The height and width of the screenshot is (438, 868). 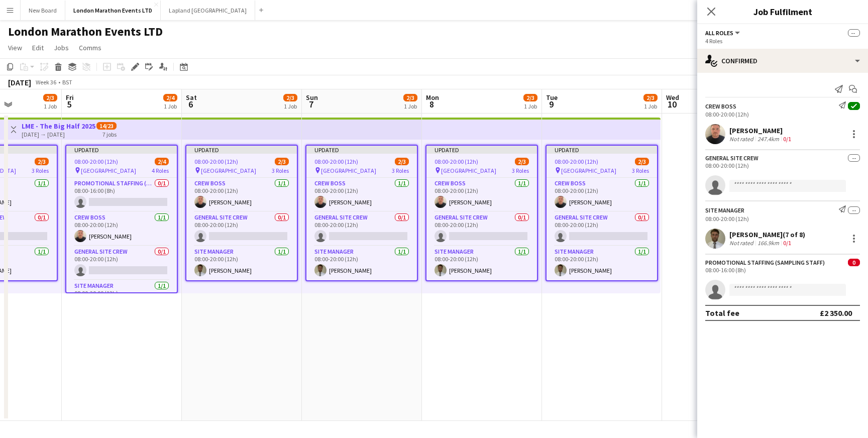 What do you see at coordinates (46, 82) in the screenshot?
I see `span: Week 36` at bounding box center [46, 82].